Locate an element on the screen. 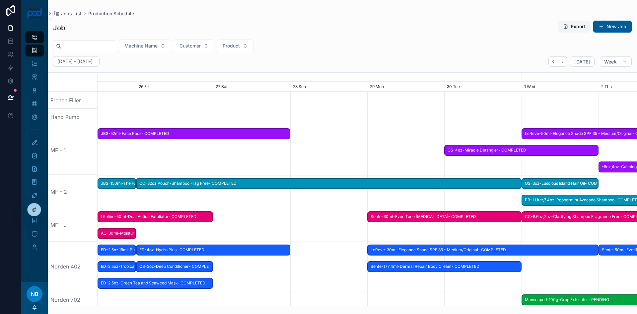 Image resolution: width=637 pixels, height=314 pixels. div: JBS-52ml-Face Pads- COMPLETED is located at coordinates (194, 133).